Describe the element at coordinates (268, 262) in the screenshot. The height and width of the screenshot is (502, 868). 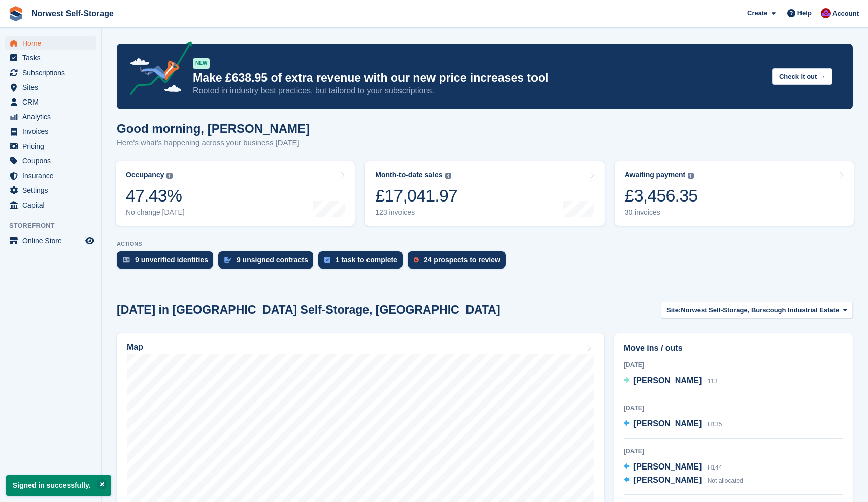
I see `a: 9 unsigned contracts` at that location.